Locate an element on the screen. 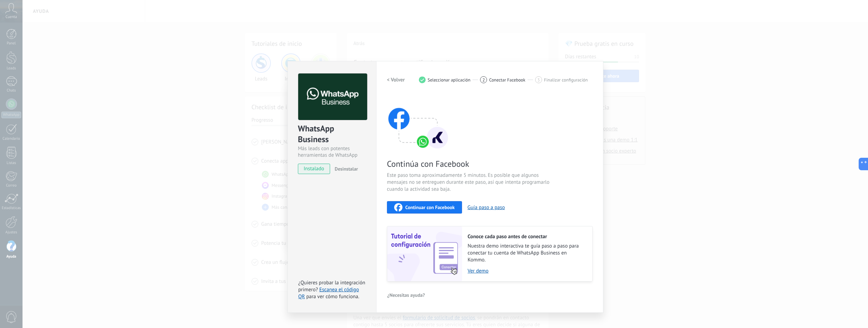 The width and height of the screenshot is (868, 328). button: Continuar con Facebook is located at coordinates (425, 208).